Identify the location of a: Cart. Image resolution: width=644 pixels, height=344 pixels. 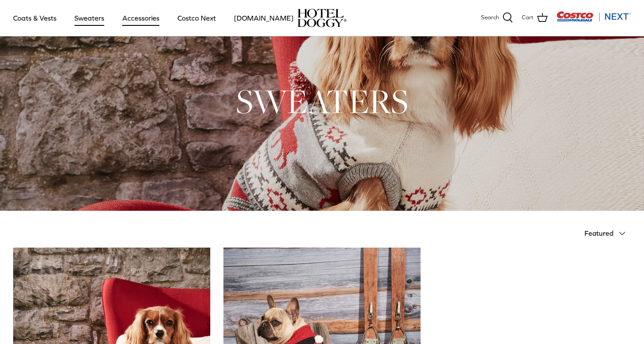
(535, 18).